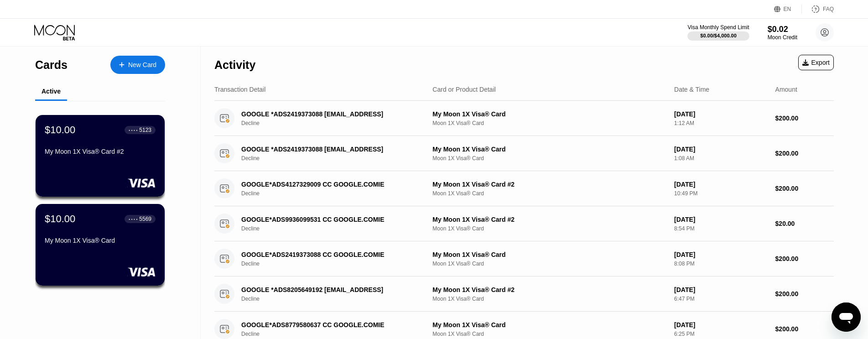 This screenshot has width=868, height=339. I want to click on div: $0.02Moon Credit, so click(782, 32).